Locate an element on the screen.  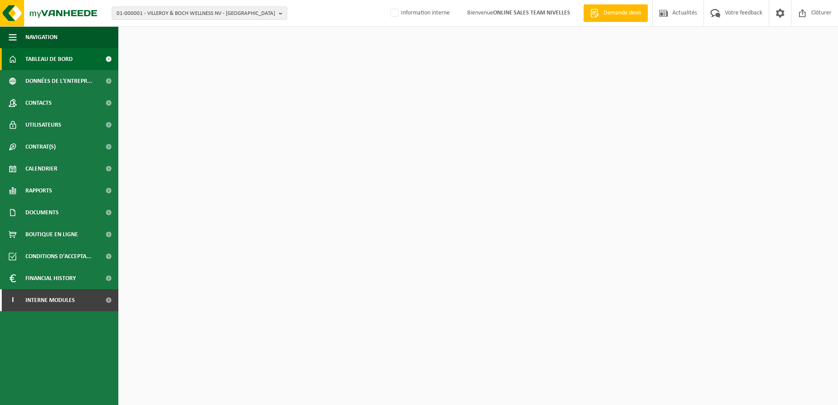
span: Financial History is located at coordinates (50, 278).